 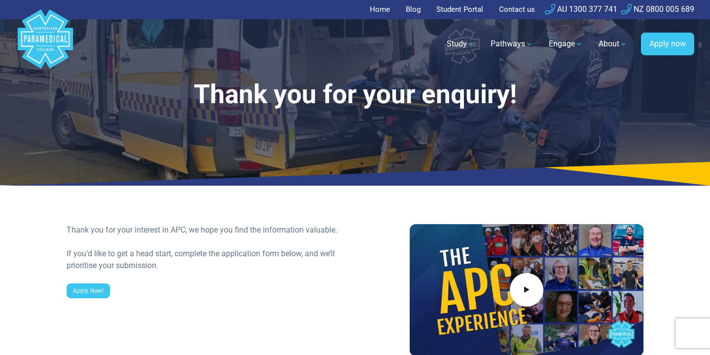 I want to click on h1: Thank you for your enquiry!, so click(x=355, y=94).